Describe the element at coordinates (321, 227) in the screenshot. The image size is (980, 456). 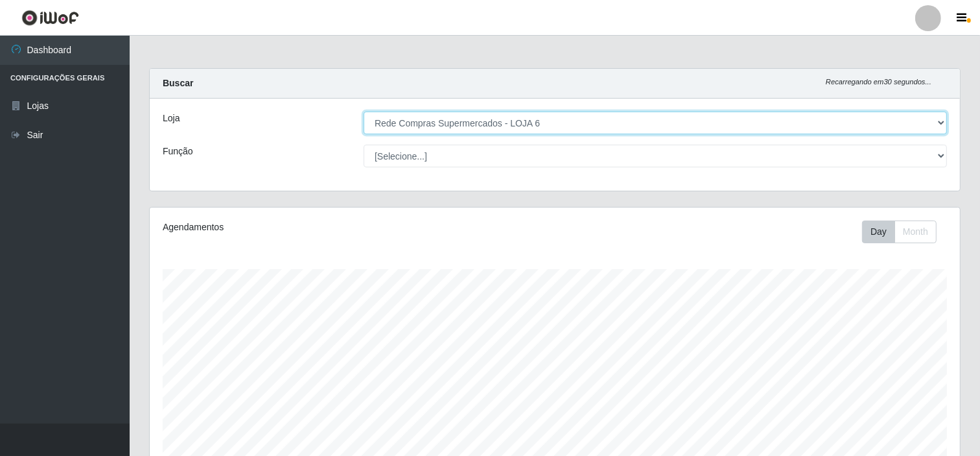
I see `div: Agendamentos` at that location.